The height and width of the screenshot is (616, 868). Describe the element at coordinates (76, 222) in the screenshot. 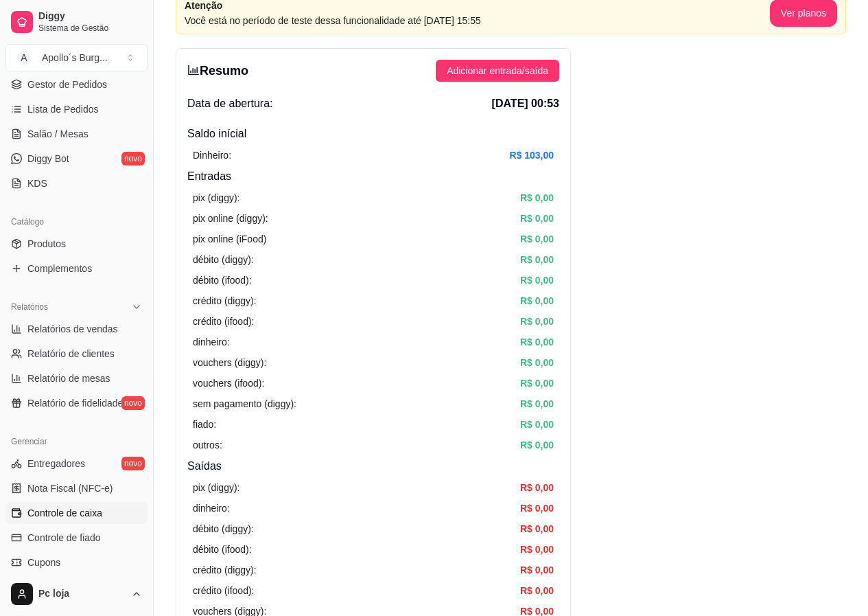

I see `div: Catálogo` at that location.